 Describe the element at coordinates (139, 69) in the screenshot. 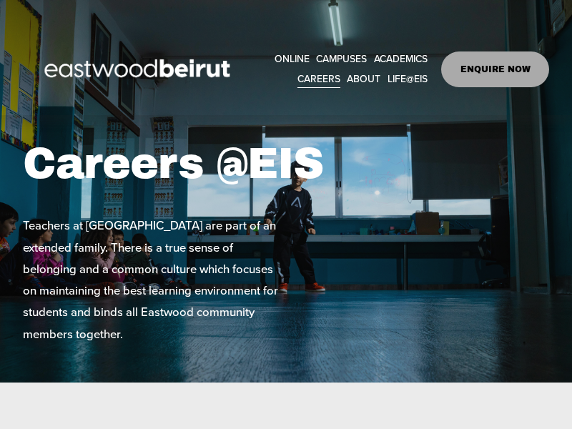

I see `img: EastwoodIS Global Site` at that location.